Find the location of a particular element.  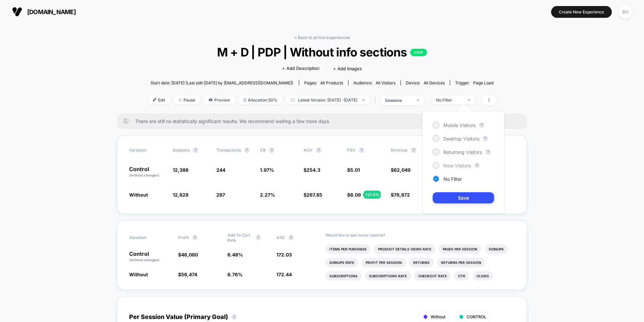

span: Returning Visitors is located at coordinates (463, 152).